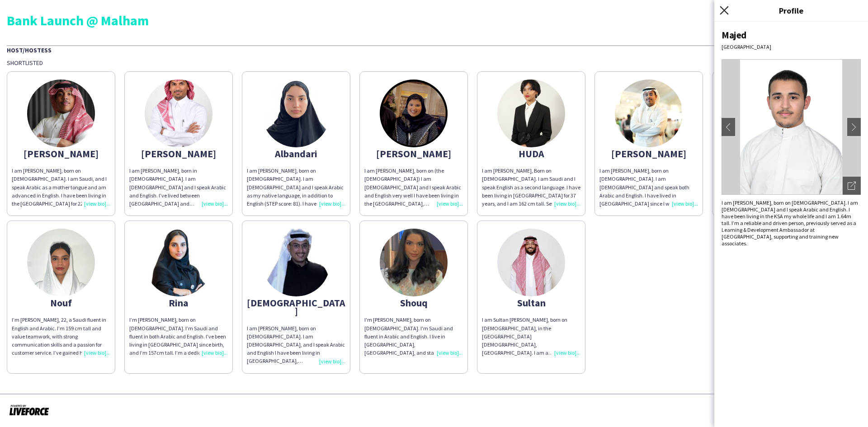 The image size is (868, 427). I want to click on div: Nouf, so click(61, 302).